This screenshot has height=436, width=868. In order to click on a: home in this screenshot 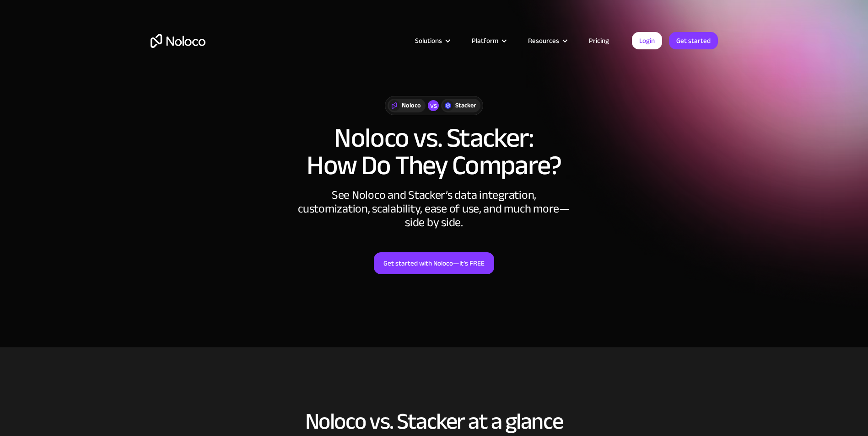, I will do `click(178, 41)`.